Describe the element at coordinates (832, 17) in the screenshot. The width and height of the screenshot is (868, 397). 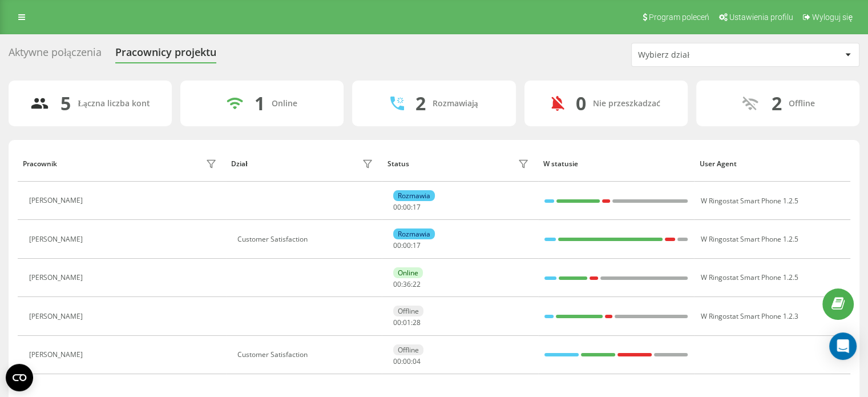
I see `span: Wyloguj się` at that location.